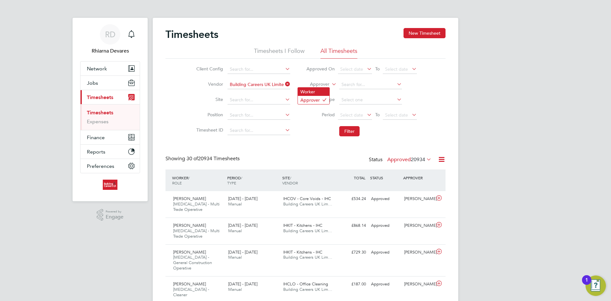 The width and height of the screenshot is (611, 301). I want to click on span: 20934, so click(418, 159).